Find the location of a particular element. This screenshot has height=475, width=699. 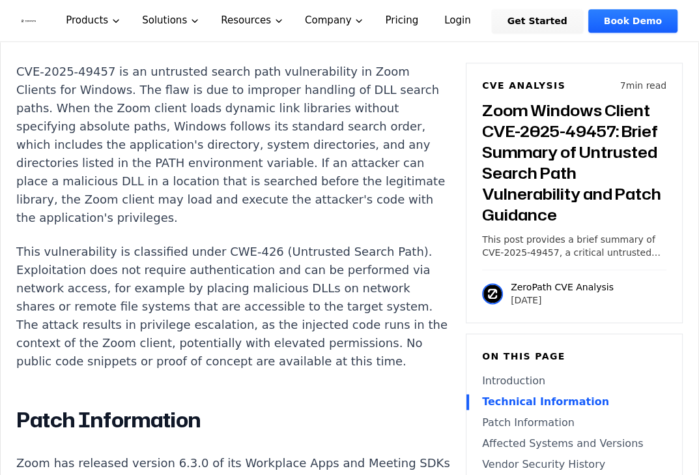

a: Affected Systems and Versions is located at coordinates (574, 443).